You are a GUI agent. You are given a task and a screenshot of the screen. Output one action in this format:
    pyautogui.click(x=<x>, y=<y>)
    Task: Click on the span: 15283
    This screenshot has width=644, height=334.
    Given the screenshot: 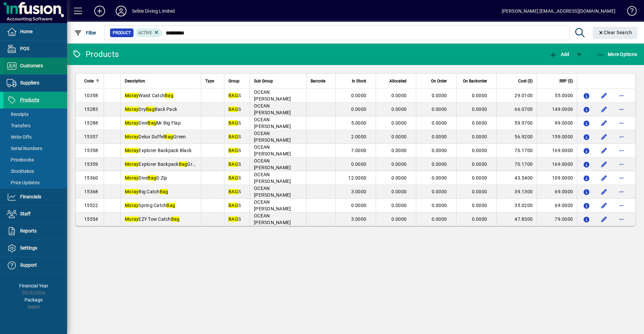 What is the action you would take?
    pyautogui.click(x=91, y=109)
    